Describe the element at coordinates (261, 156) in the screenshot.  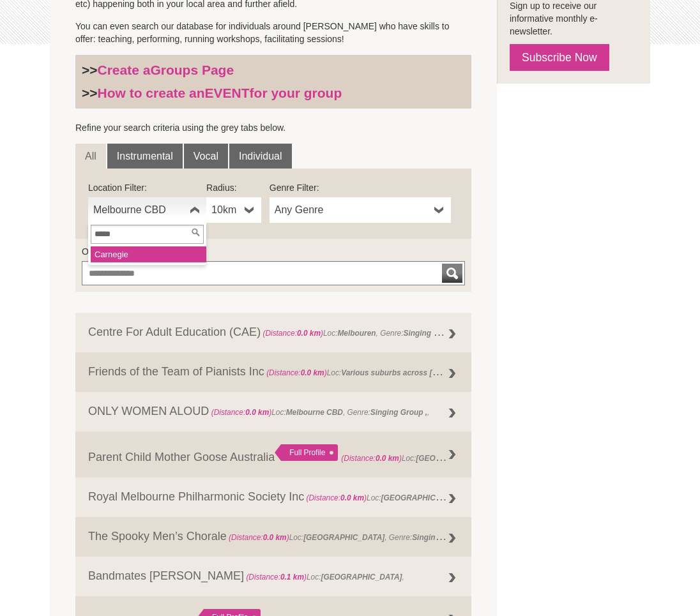
I see `a: Individual` at that location.